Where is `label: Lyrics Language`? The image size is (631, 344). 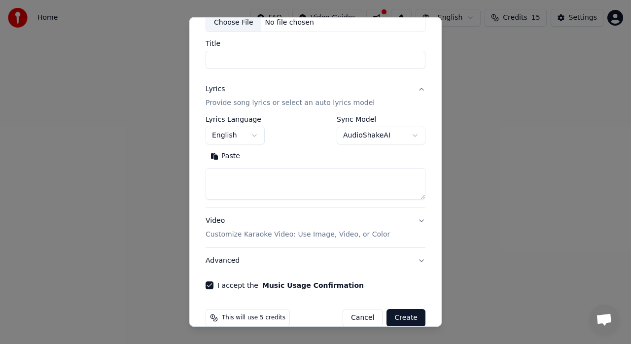 label: Lyrics Language is located at coordinates (235, 119).